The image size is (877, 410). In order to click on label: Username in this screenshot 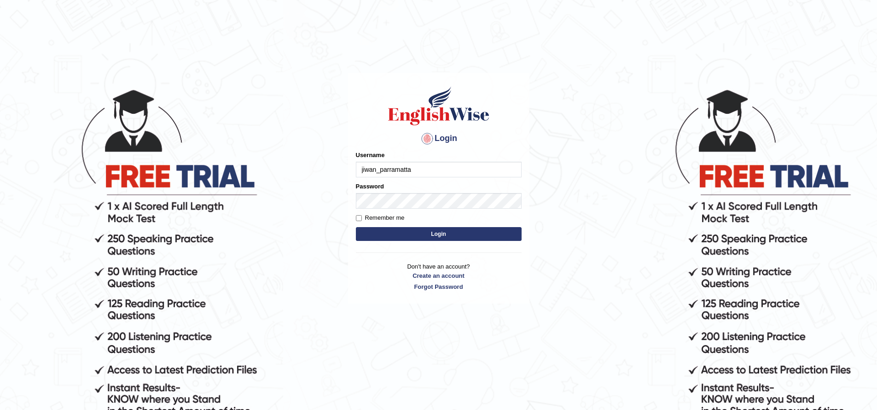, I will do `click(370, 155)`.